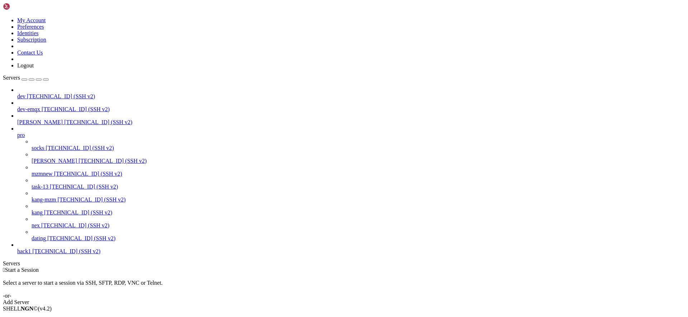  I want to click on span: 4.2.0, so click(45, 308).